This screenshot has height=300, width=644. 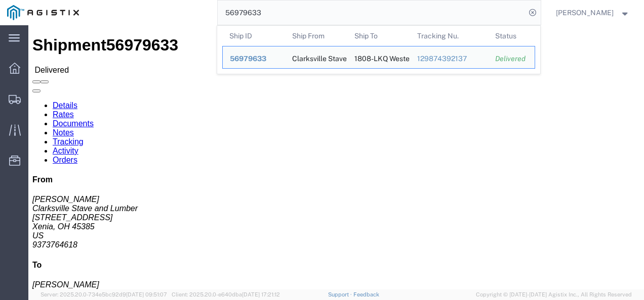 What do you see at coordinates (449, 59) in the screenshot?
I see `div: 129874392137` at bounding box center [449, 59].